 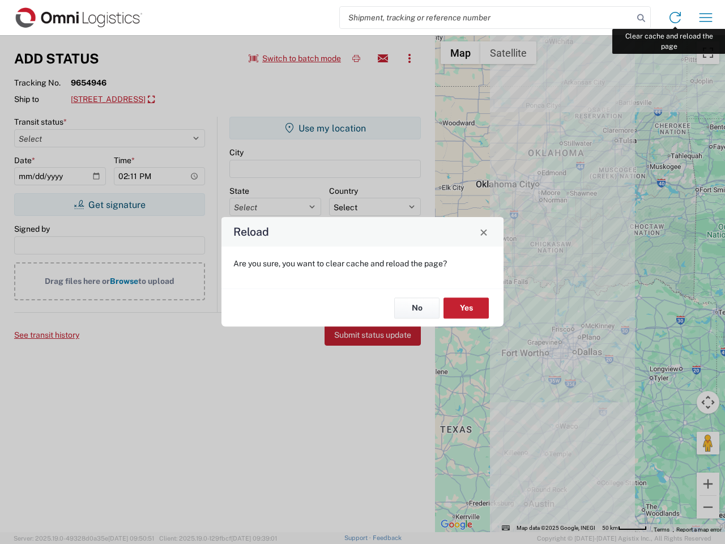 I want to click on button: No, so click(x=417, y=308).